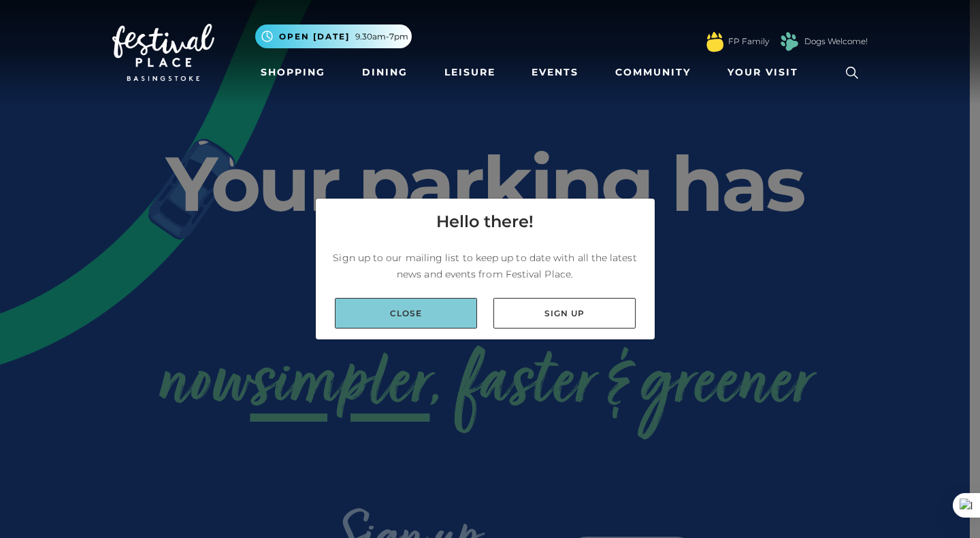  What do you see at coordinates (749, 42) in the screenshot?
I see `a: FP Family` at bounding box center [749, 42].